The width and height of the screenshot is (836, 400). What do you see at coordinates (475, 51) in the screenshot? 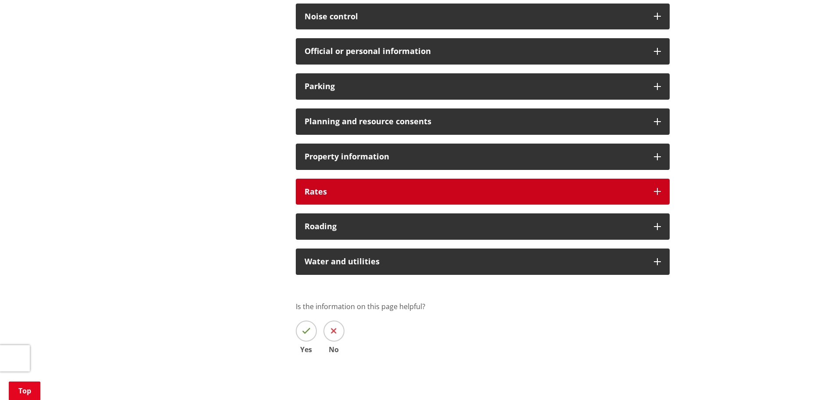
I see `h3: Official or personal information` at bounding box center [475, 51].